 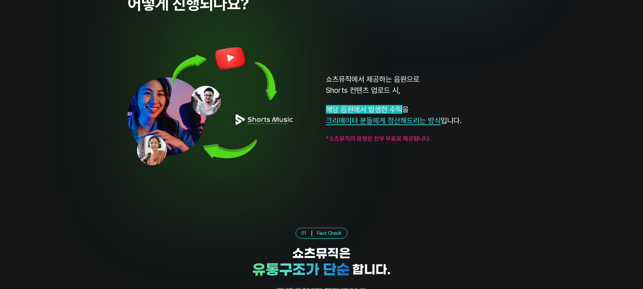 What do you see at coordinates (321, 233) in the screenshot?
I see `div: 01 Fact Check` at bounding box center [321, 233].